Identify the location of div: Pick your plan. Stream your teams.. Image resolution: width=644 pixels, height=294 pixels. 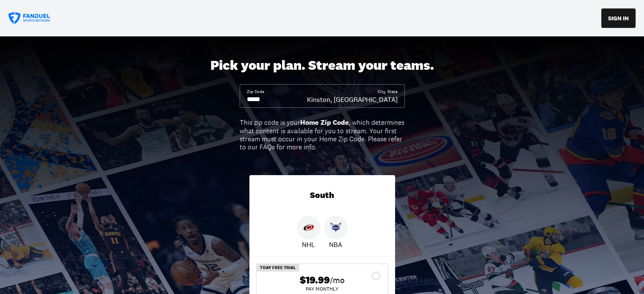
(322, 66).